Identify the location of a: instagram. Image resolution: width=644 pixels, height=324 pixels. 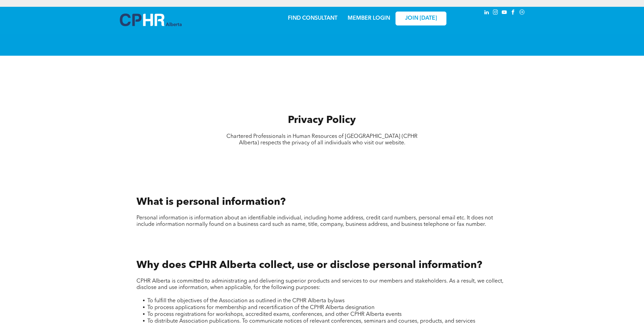
(496, 13).